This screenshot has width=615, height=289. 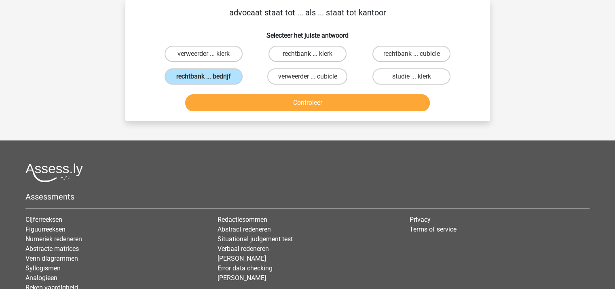 What do you see at coordinates (308, 103) in the screenshot?
I see `button: Controleer` at bounding box center [308, 103].